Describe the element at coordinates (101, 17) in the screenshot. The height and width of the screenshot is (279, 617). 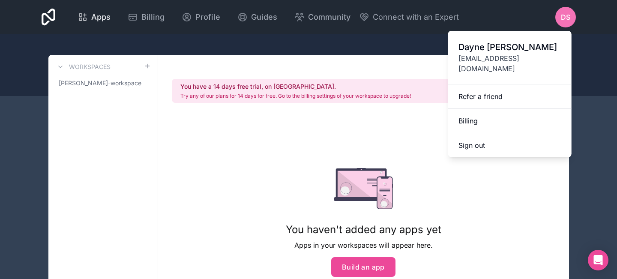
I see `span: Apps` at that location.